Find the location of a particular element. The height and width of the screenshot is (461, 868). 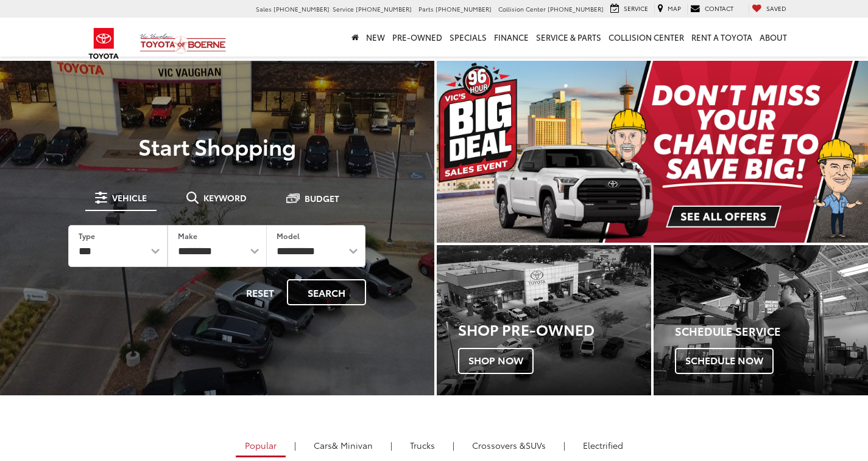

span: Vehicle is located at coordinates (129, 198).